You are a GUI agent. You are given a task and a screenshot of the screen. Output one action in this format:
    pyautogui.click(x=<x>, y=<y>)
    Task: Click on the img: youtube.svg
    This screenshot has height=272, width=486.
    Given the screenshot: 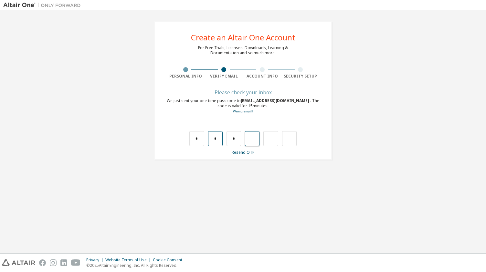 What is the action you would take?
    pyautogui.click(x=76, y=263)
    